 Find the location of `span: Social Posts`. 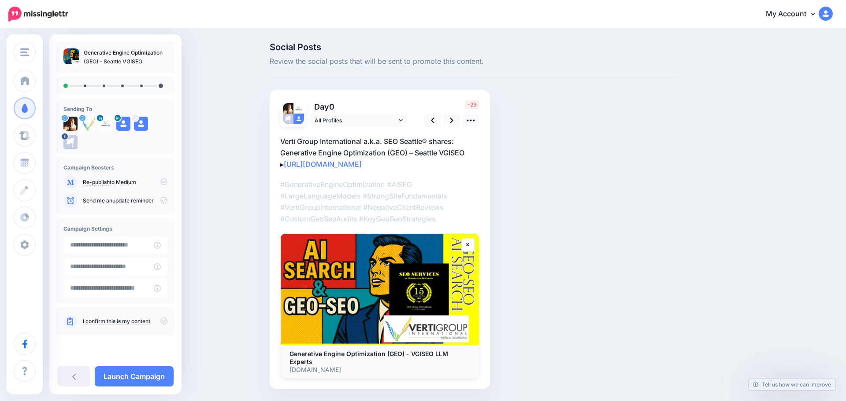

span: Social Posts is located at coordinates (474, 47).